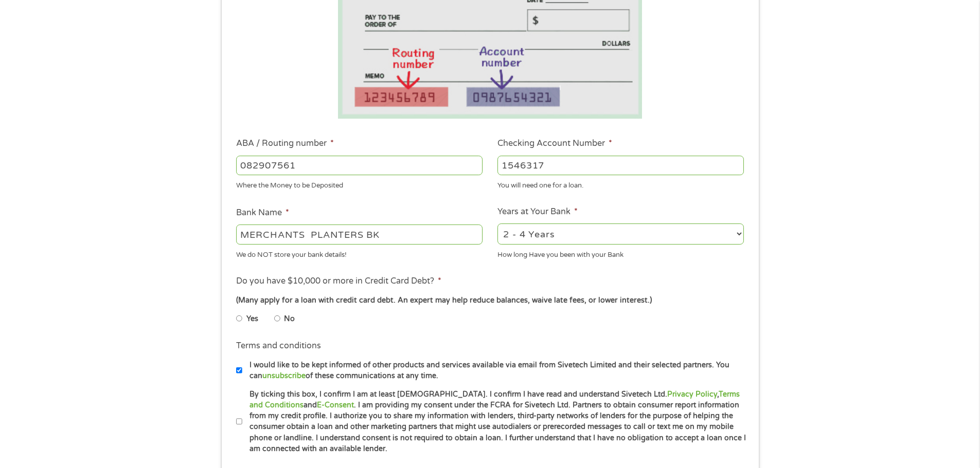 The image size is (980, 468). Describe the element at coordinates (252, 320) in the screenshot. I see `label: Yes` at that location.